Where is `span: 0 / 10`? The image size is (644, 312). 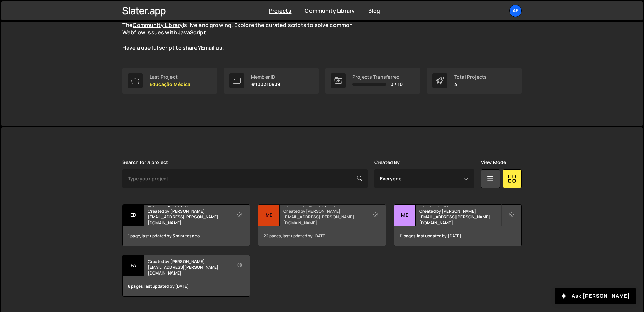
span: 0 / 10 is located at coordinates (397, 85).